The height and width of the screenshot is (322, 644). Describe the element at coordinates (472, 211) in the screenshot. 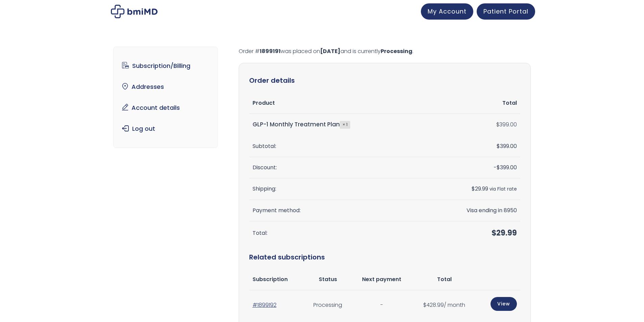

I see `td: Visa ending in 8950` at that location.